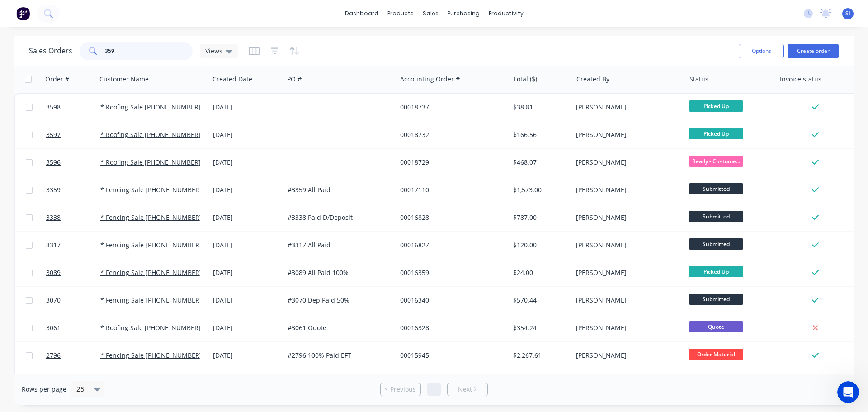 This screenshot has height=412, width=868. What do you see at coordinates (539, 245) in the screenshot?
I see `div: $120.00` at bounding box center [539, 245].